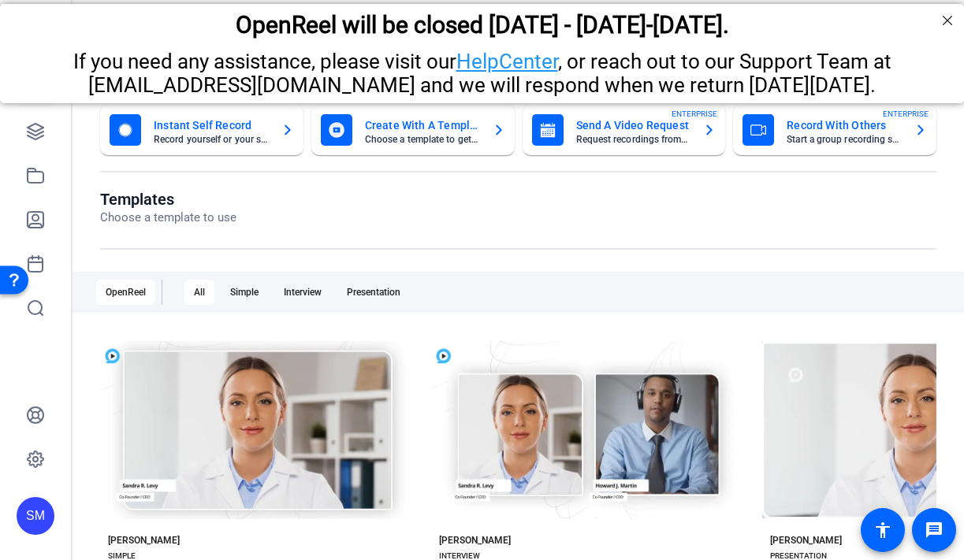 Image resolution: width=964 pixels, height=560 pixels. What do you see at coordinates (934, 530) in the screenshot?
I see `mat-icon: message` at bounding box center [934, 530].